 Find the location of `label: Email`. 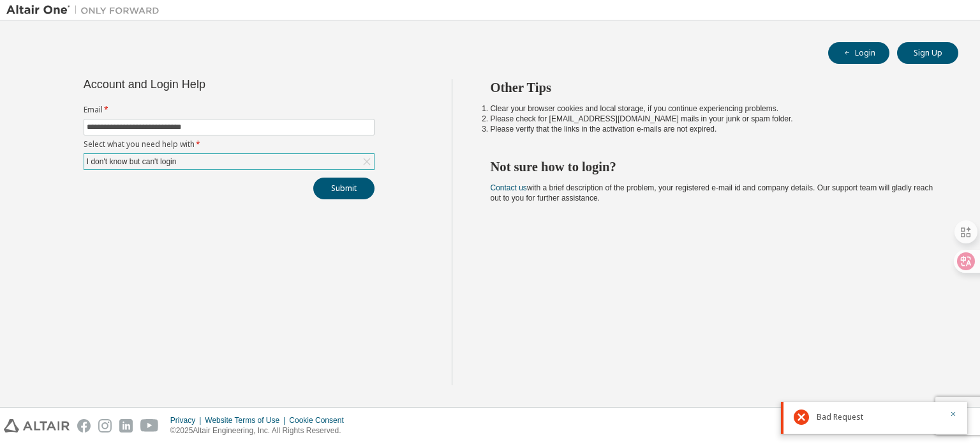

label: Email is located at coordinates (229, 110).